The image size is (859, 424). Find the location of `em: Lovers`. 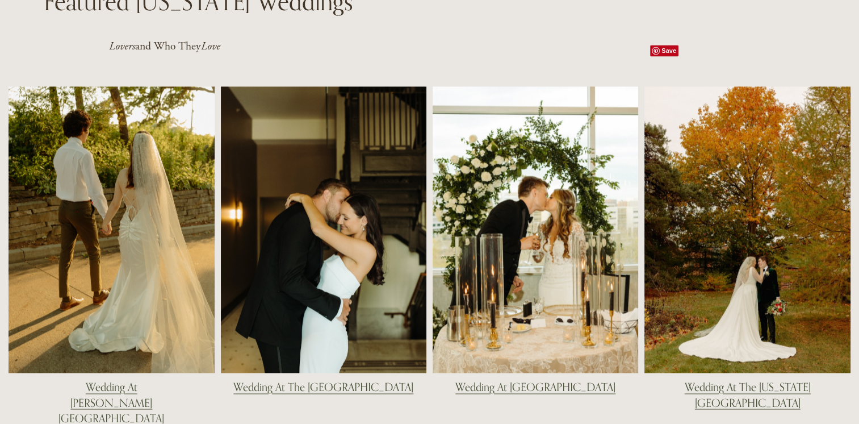

em: Lovers is located at coordinates (122, 46).